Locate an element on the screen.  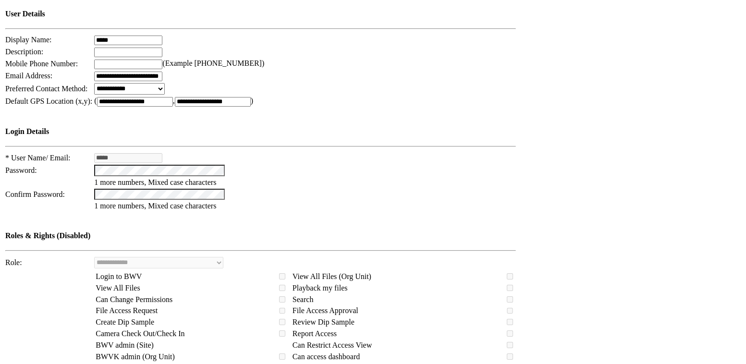
span: BWV admin (Site) is located at coordinates (124, 345).